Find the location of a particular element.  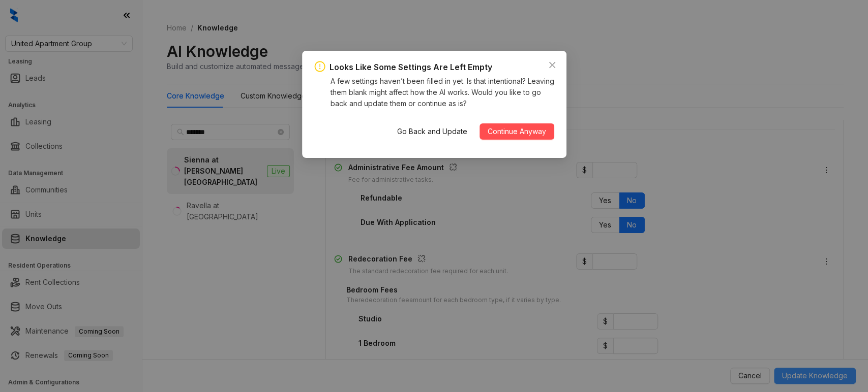

span: Go Back and Update is located at coordinates (432, 132).